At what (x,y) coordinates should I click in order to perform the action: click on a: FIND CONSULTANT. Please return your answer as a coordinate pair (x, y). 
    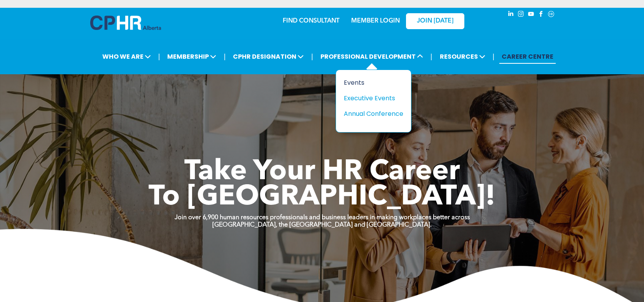
    Looking at the image, I should click on (311, 21).